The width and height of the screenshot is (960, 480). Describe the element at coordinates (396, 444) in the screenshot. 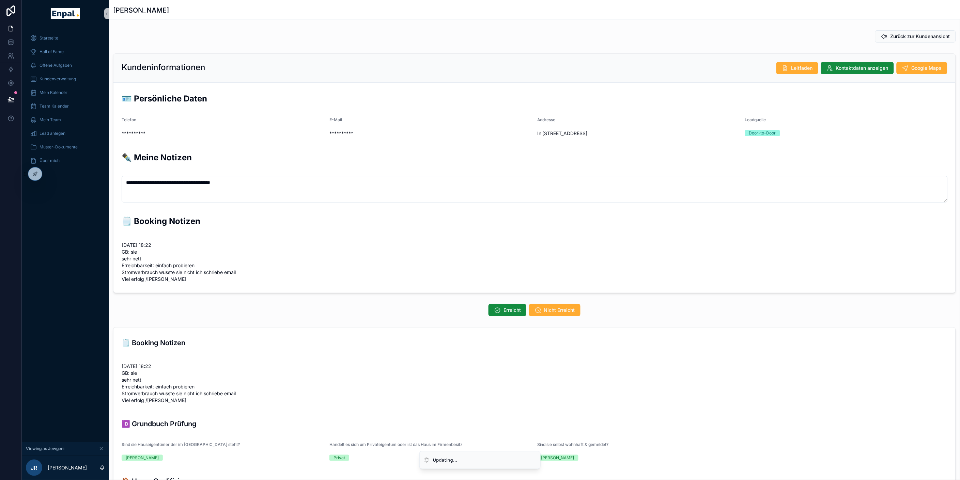

I see `span: Handelt es sich um Privateigentum oder ist das Haus im Firmenbesitz` at that location.